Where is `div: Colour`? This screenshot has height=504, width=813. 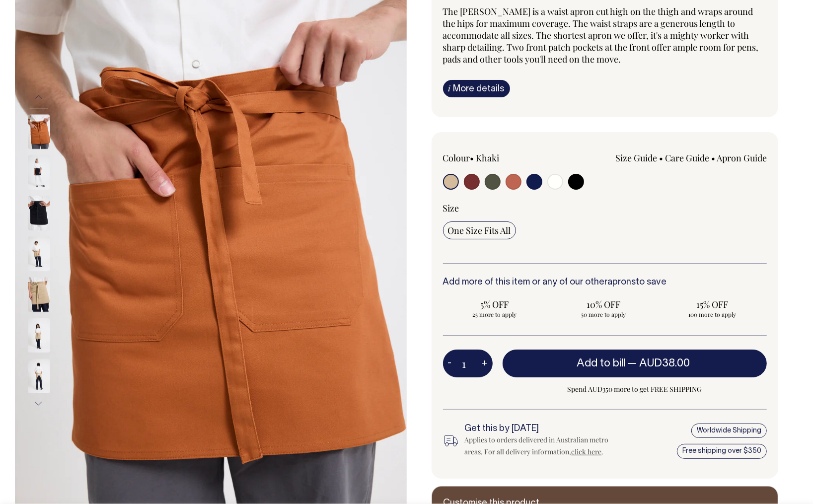 div: Colour is located at coordinates (508, 158).